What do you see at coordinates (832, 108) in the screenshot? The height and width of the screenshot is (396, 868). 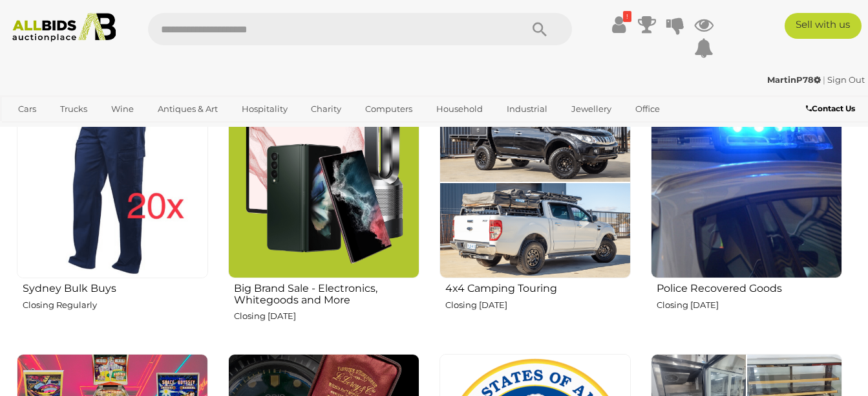 I see `a: Contact Us` at bounding box center [832, 108].